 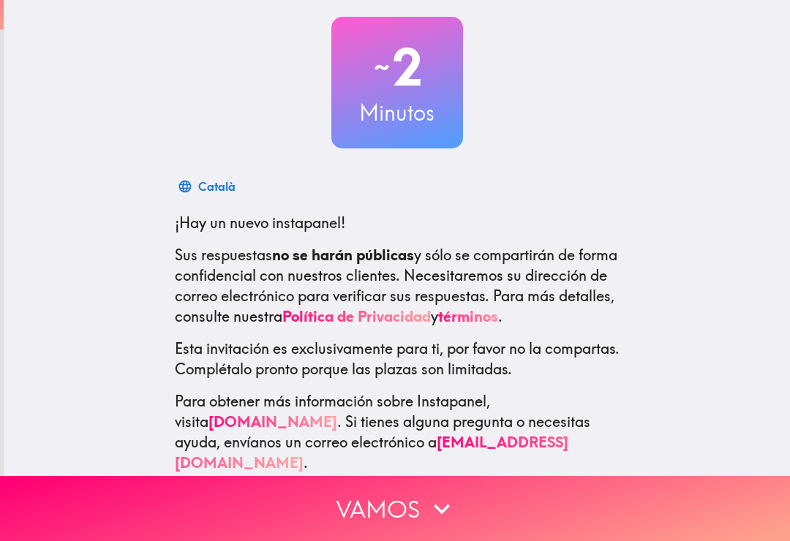 I want to click on a: términos, so click(x=468, y=316).